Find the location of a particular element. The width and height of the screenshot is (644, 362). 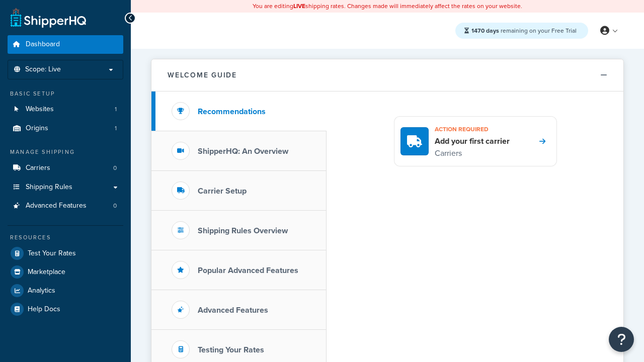

li: Websites is located at coordinates (66, 109).